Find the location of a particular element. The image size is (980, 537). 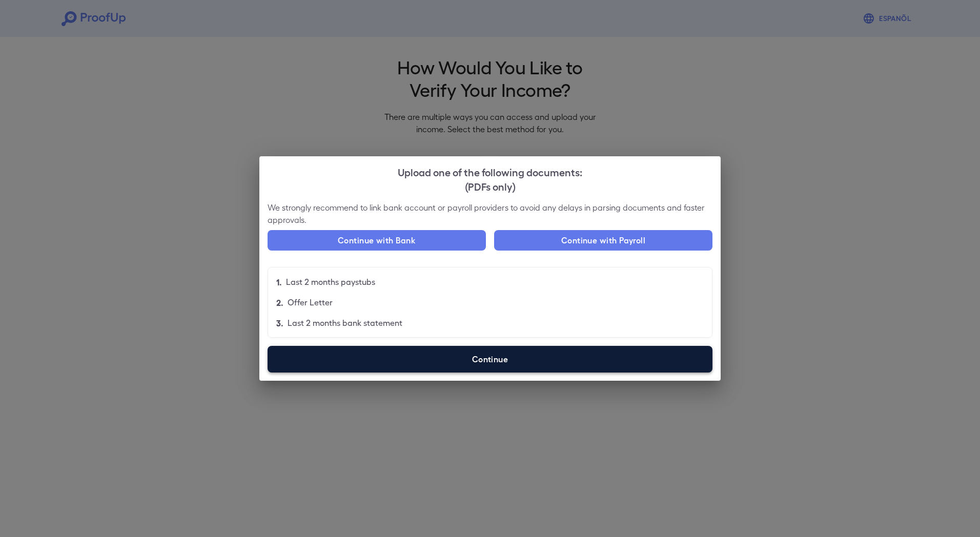

button: Continue with Payroll is located at coordinates (603, 241).